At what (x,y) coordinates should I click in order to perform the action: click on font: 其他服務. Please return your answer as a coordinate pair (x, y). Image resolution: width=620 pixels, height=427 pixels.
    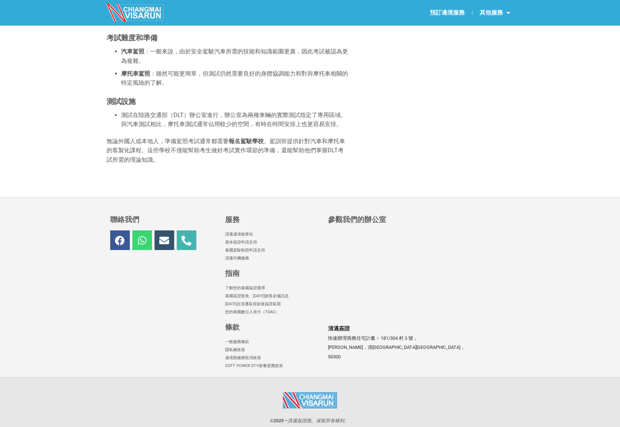
    Looking at the image, I should click on (491, 12).